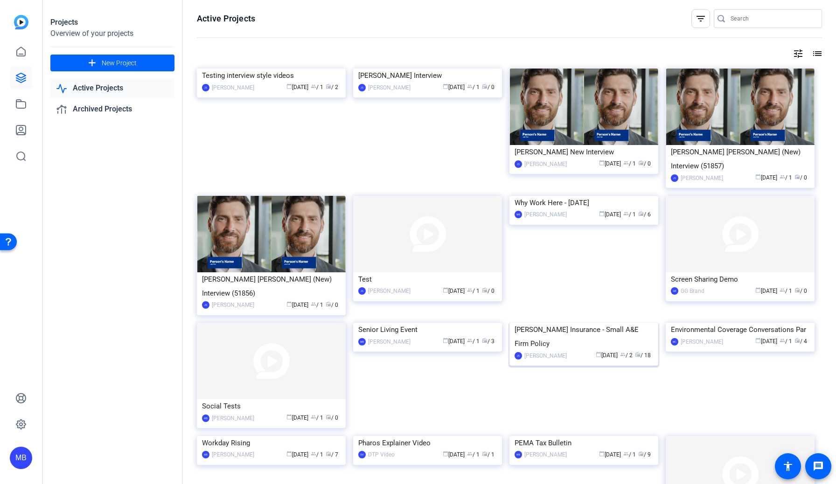 This screenshot has width=836, height=484. Describe the element at coordinates (740, 330) in the screenshot. I see `div: Environmental Coverage Conversations Par` at that location.